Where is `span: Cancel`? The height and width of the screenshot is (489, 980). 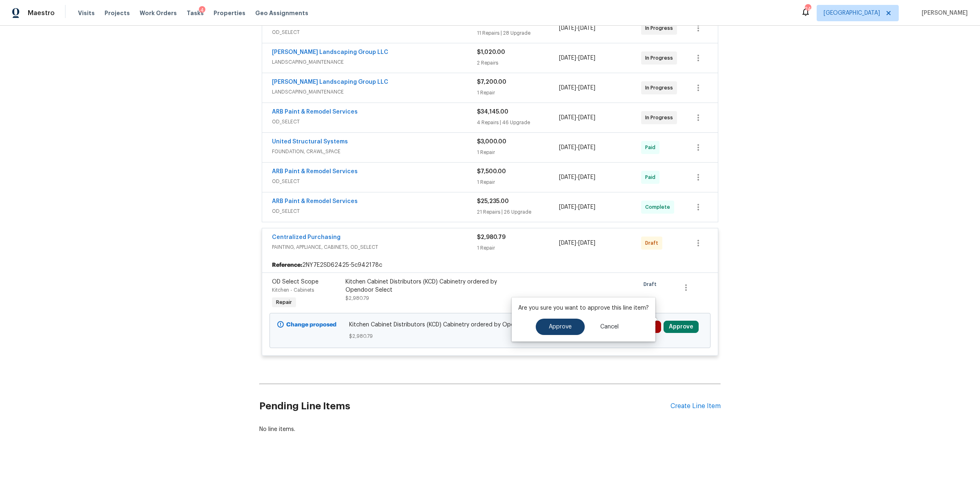 span: Cancel is located at coordinates (609, 326).